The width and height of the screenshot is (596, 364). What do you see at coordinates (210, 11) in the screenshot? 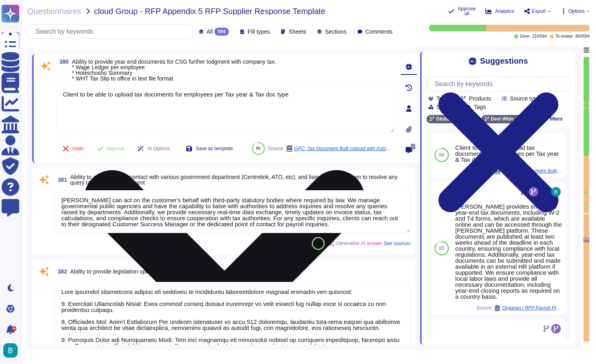
I see `span: cloud Group - RFP Appendix 5 RFP Supplier Response Template` at bounding box center [210, 11].